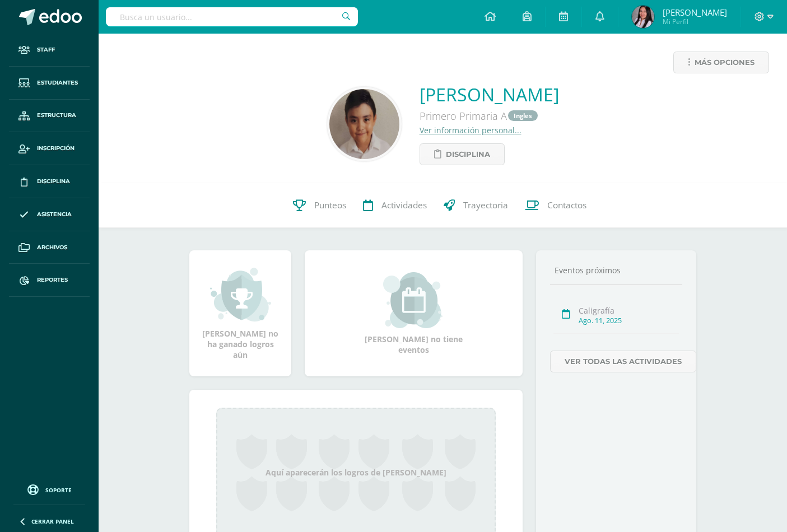  Describe the element at coordinates (49, 248) in the screenshot. I see `a: Archivos` at that location.